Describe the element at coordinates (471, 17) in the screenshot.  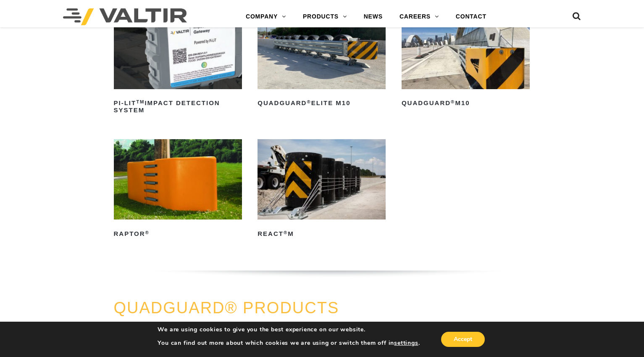
I see `a: CONTACT` at that location.